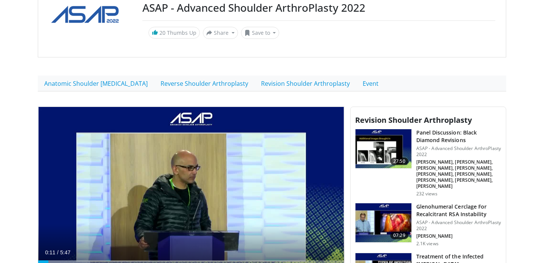 Image resolution: width=544 pixels, height=263 pixels. I want to click on h3: ASAP - Advanced Shoulder ArthroPlasty 2022, so click(319, 8).